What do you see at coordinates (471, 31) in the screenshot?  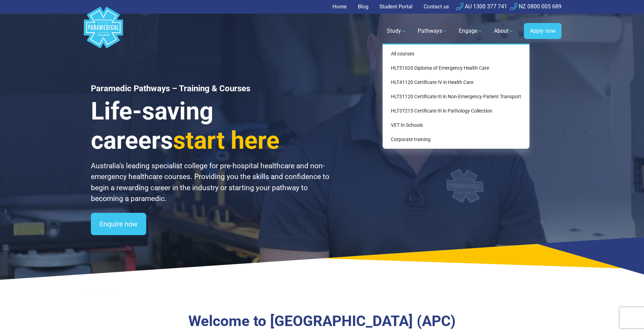 I see `a: Engage` at bounding box center [471, 31].